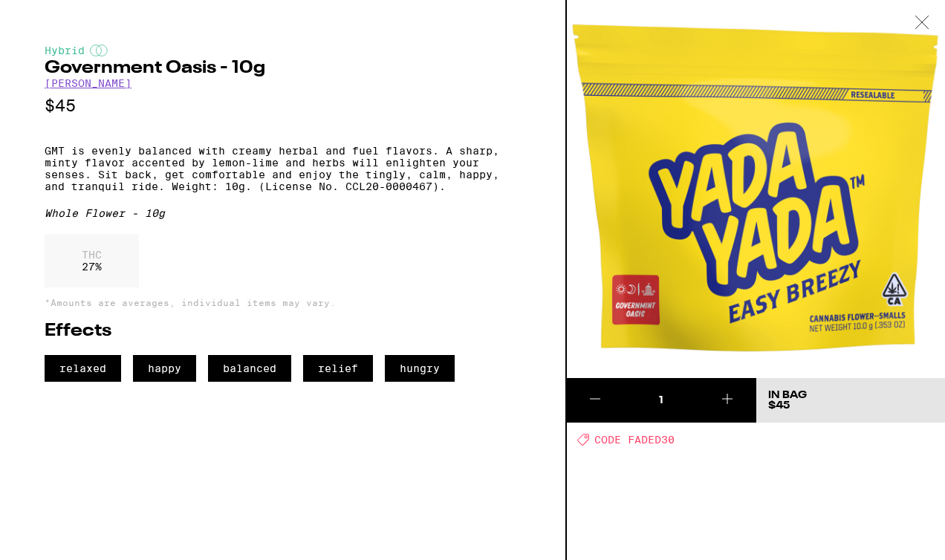 Image resolution: width=945 pixels, height=560 pixels. I want to click on button: In Bag$45, so click(851, 400).